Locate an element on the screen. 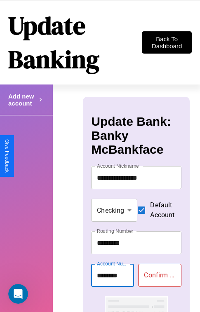 The width and height of the screenshot is (200, 312). div: Checking is located at coordinates (114, 210).